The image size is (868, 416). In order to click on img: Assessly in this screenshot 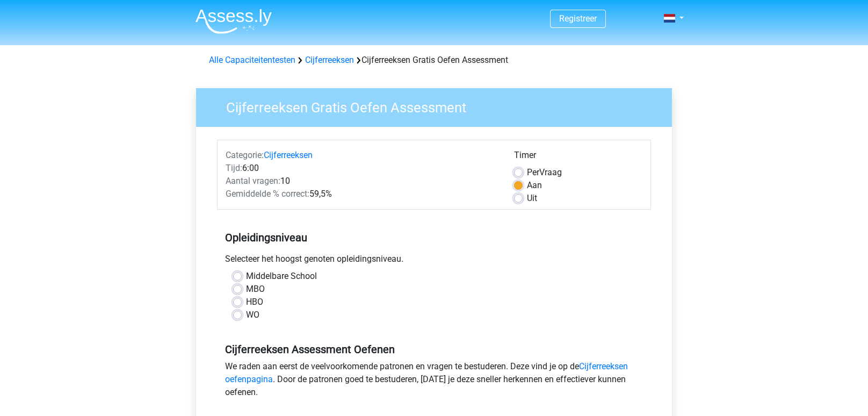, I will do `click(234, 21)`.